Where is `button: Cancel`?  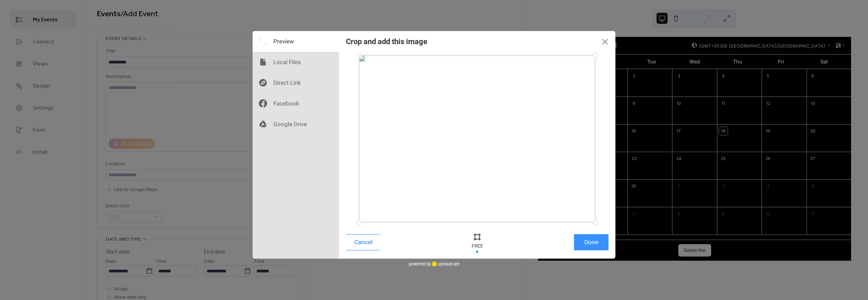
button: Cancel is located at coordinates (363, 242).